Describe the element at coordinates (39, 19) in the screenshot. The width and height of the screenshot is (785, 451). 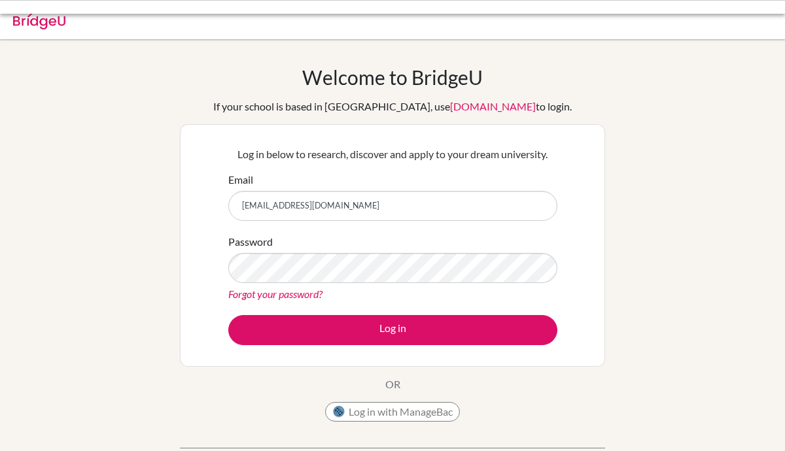
I see `img: Bridge-U` at that location.